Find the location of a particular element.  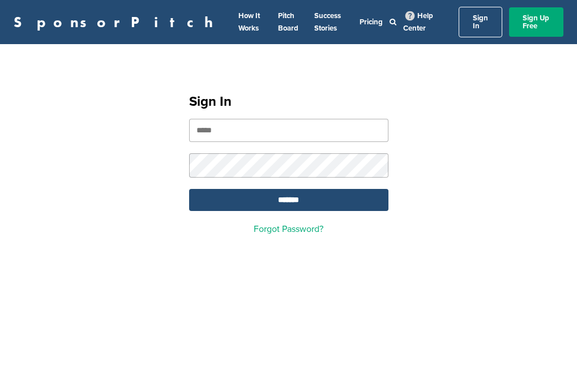

a: How It Works is located at coordinates (249, 22).